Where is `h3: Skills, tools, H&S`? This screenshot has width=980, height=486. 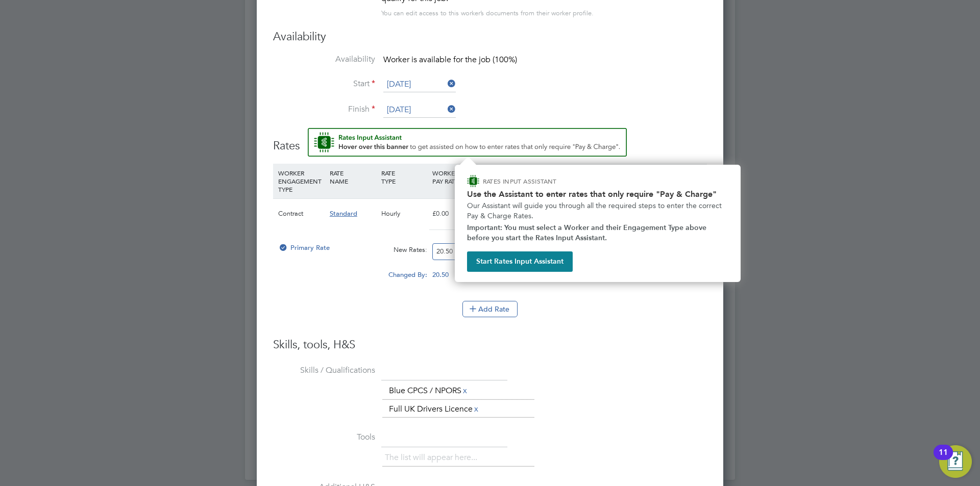 h3: Skills, tools, H&S is located at coordinates (490, 345).